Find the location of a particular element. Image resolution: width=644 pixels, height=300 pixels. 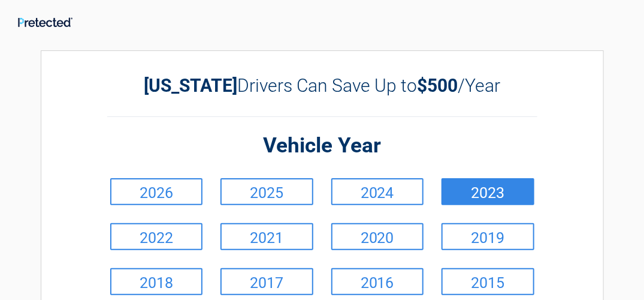

a: 2020 is located at coordinates (378, 236).